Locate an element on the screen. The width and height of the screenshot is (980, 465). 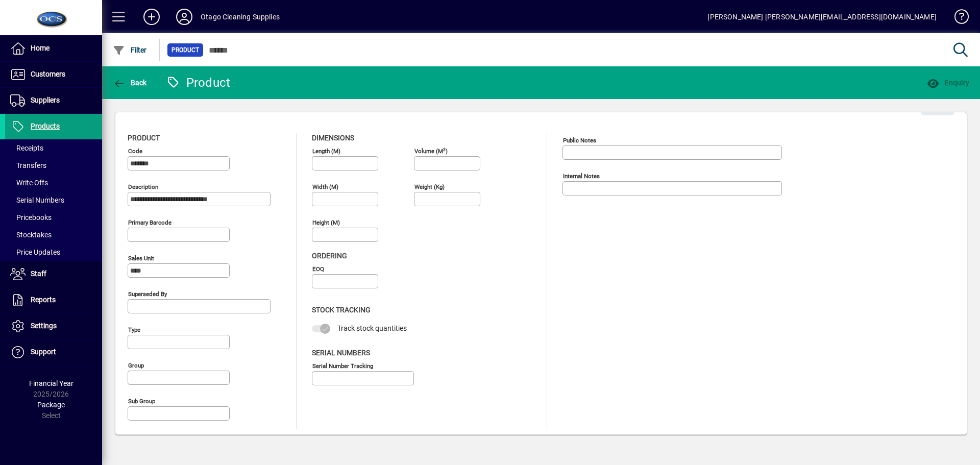
span: Ordering is located at coordinates (329, 255).